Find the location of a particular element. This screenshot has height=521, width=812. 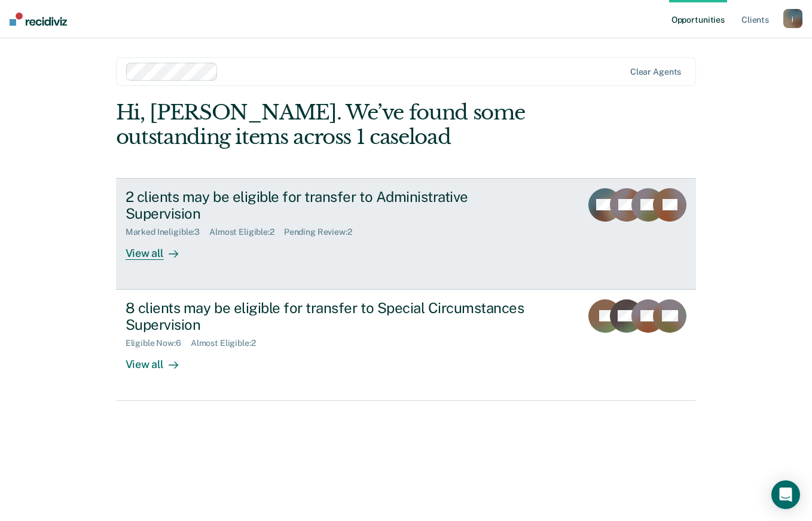

a: 8 clients may be eligible for transfer to Special Circumstances SupervisionEligible Now:6Almost E... is located at coordinates (406, 345).